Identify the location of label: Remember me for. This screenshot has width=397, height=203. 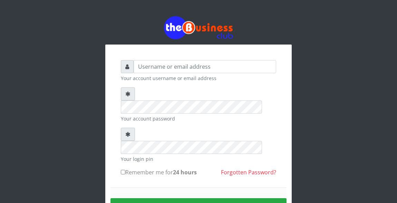
(159, 172).